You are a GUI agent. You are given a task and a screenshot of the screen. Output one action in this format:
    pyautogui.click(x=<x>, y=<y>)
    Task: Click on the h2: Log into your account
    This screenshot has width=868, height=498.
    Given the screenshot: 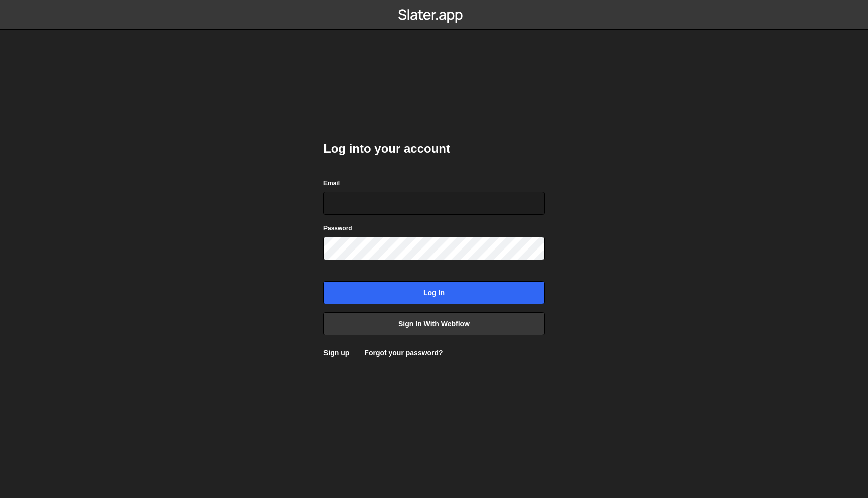 What is the action you would take?
    pyautogui.click(x=434, y=149)
    